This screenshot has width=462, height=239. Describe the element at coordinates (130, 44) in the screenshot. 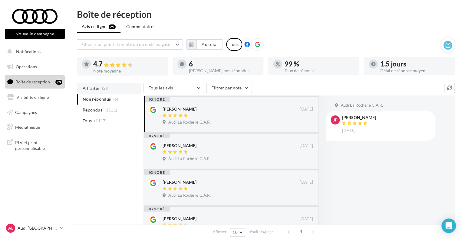

I see `button: Choisir un point de vente ou un code magasin` at that location.